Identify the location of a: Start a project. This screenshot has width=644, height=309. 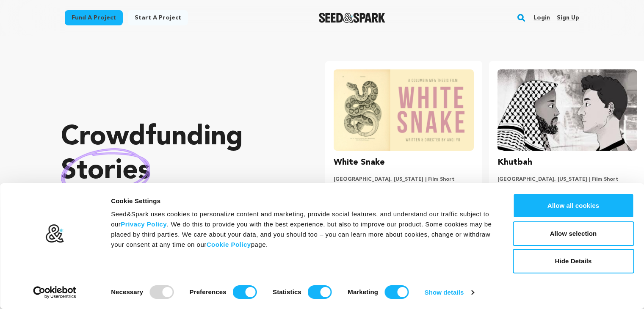
(158, 18).